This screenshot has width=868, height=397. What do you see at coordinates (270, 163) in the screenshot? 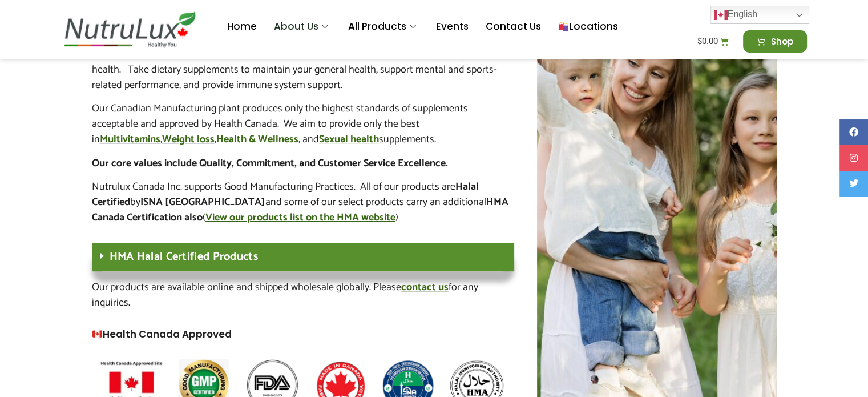
I see `b: Our core values include Quality, Commitment, and Customer Service Excellence.` at bounding box center [270, 163].